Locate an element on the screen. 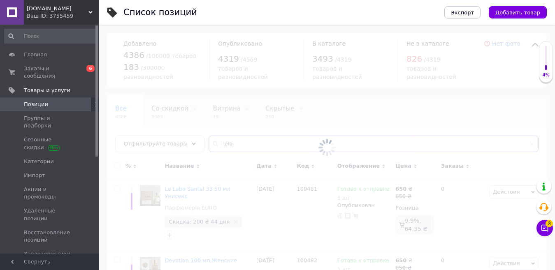 This screenshot has height=270, width=555. span: Акции и промокоды is located at coordinates (50, 193).